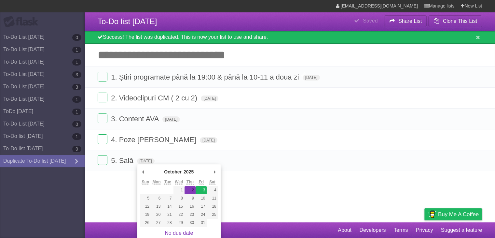  What do you see at coordinates (189, 172) in the screenshot?
I see `div: 2025` at bounding box center [189, 172].